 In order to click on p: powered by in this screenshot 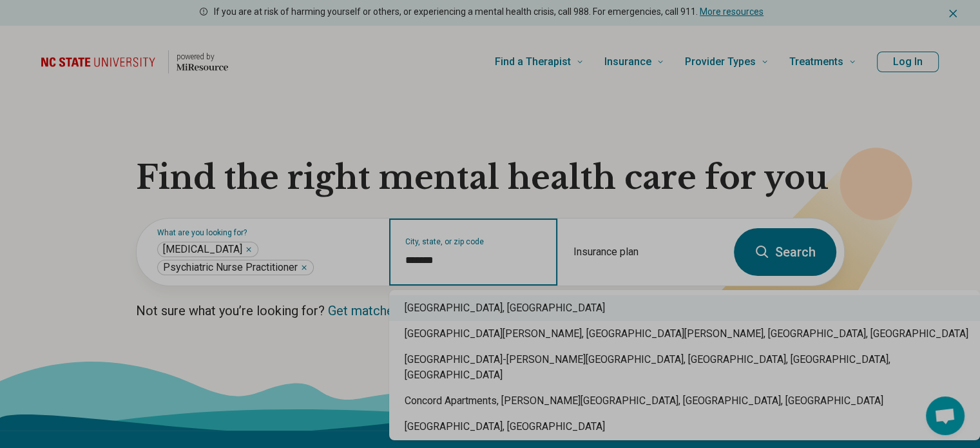, I will do `click(202, 57)`.